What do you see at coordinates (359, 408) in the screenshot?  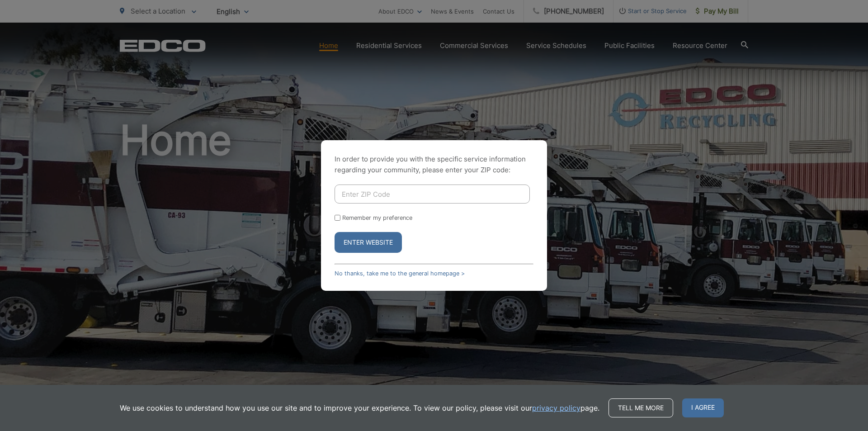 I see `p: We use cookies to understand how you use our site and to improve your experience. To view our pol...` at bounding box center [359, 408].